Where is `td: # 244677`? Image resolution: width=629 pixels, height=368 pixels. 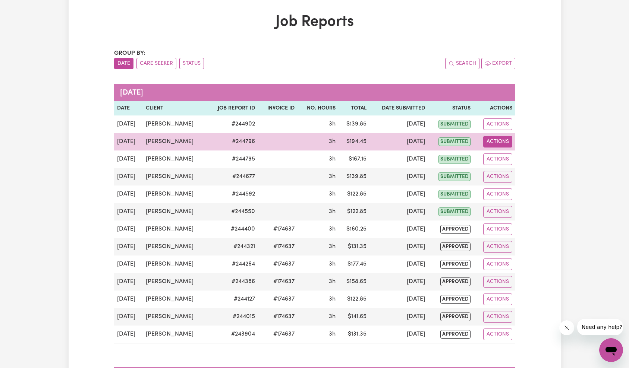
td: # 244677 is located at coordinates (232, 177).